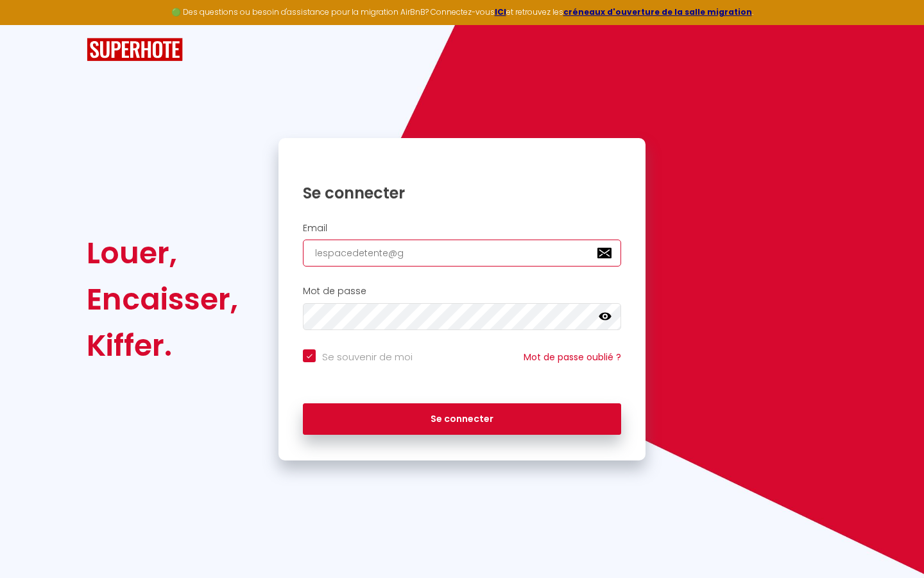  Describe the element at coordinates (658, 11) in the screenshot. I see `a: créneaux d'ouverture de la salle migration` at that location.